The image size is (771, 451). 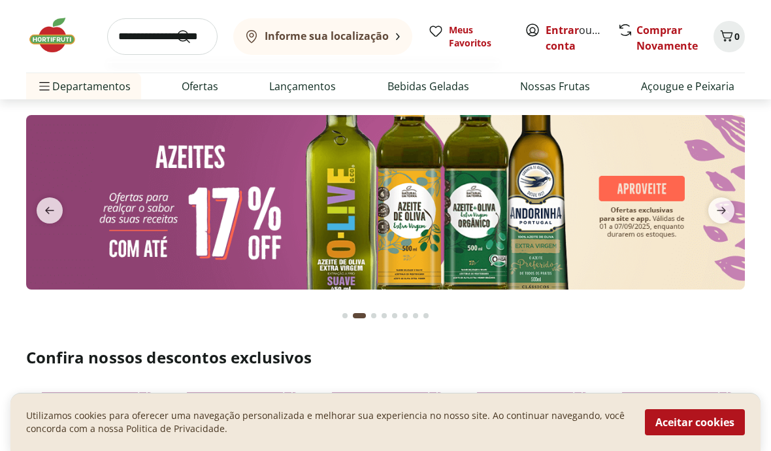 What do you see at coordinates (667, 38) in the screenshot?
I see `a: Comprar Novamente` at bounding box center [667, 38].